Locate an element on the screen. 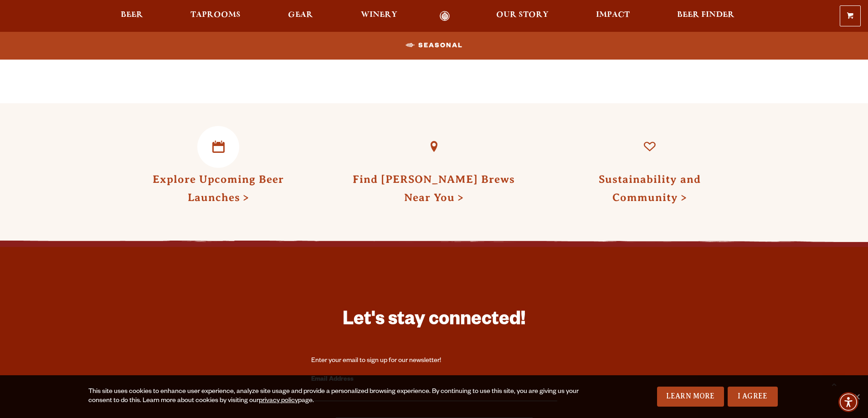 The image size is (868, 418). a: privacy policy is located at coordinates (278, 401).